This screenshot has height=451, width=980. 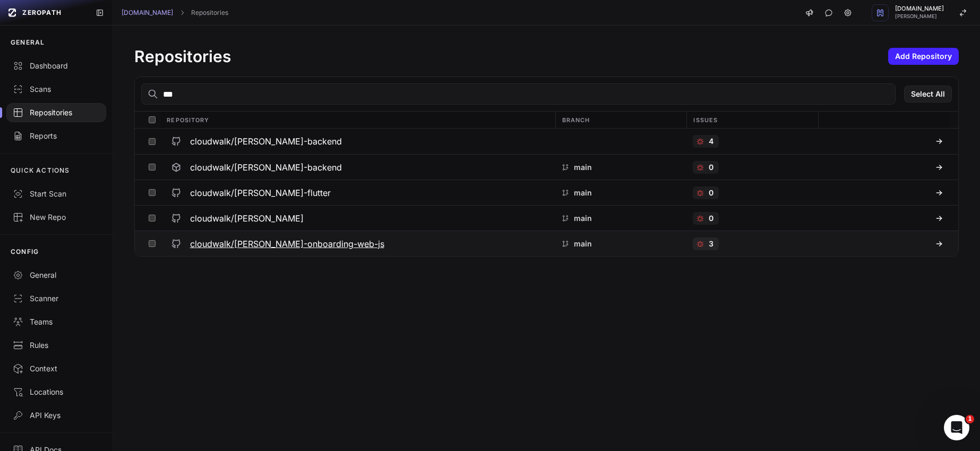 What do you see at coordinates (56, 299) in the screenshot?
I see `div: Scanner` at bounding box center [56, 299].